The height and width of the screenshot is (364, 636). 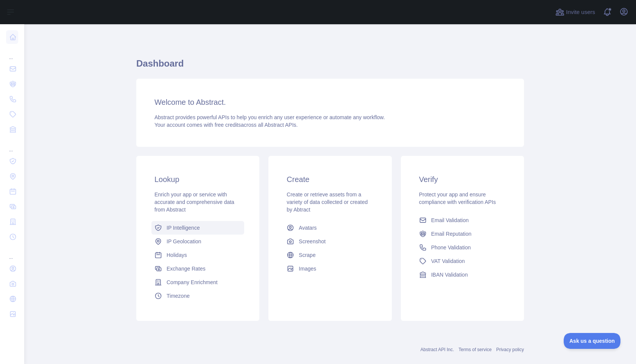 What do you see at coordinates (312, 241) in the screenshot?
I see `span: Screenshot` at bounding box center [312, 241].